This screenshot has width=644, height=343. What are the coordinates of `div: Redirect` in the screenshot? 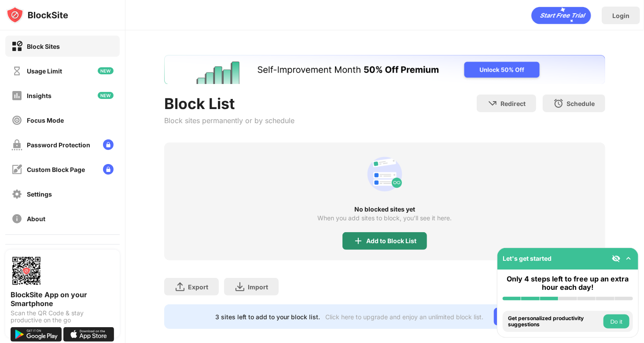 It's located at (513, 103).